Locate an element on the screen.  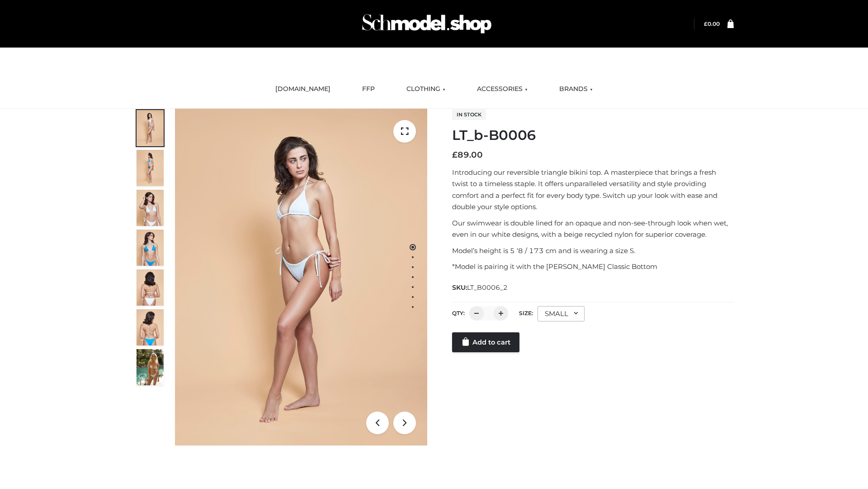
label: QTY: is located at coordinates (458, 313).